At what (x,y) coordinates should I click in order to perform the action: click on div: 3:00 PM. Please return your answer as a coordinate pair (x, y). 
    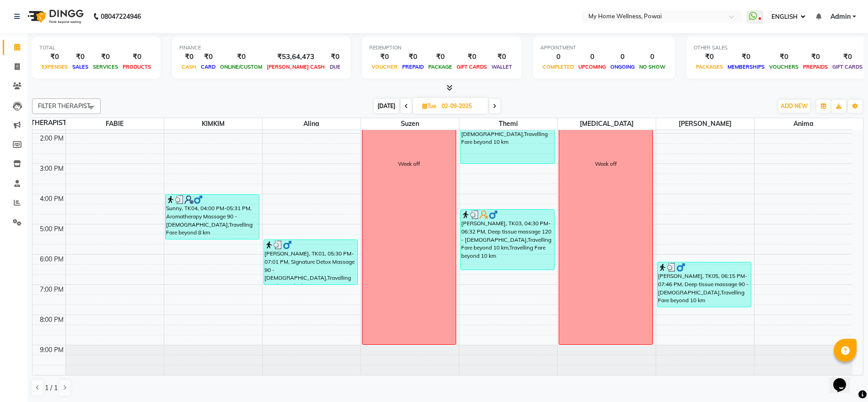
    Looking at the image, I should click on (52, 168).